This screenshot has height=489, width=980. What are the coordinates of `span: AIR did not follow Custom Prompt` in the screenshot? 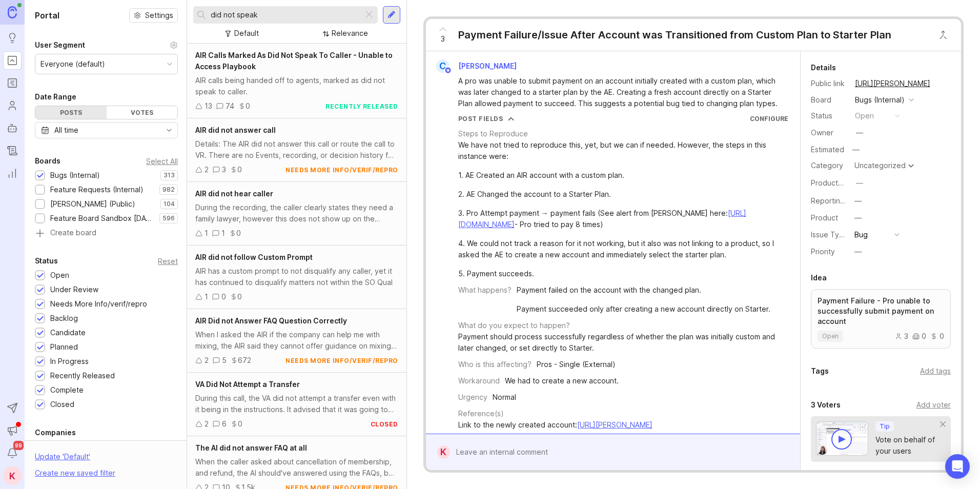 It's located at (254, 257).